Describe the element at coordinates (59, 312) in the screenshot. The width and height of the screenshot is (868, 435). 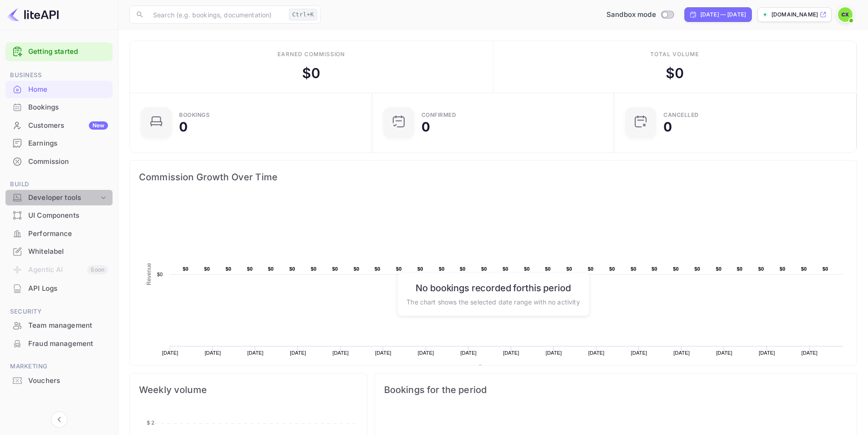
I see `span: Security` at that location.